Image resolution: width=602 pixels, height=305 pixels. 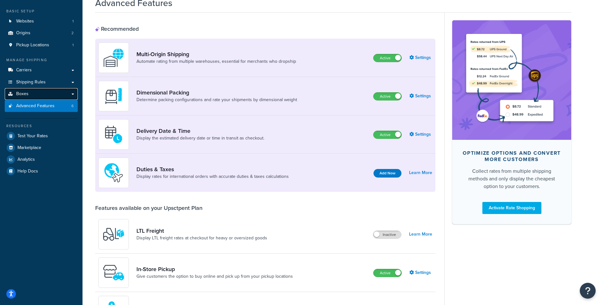 I want to click on a: Display rates for international orders with accurate duties & taxes calculations, so click(x=213, y=177).